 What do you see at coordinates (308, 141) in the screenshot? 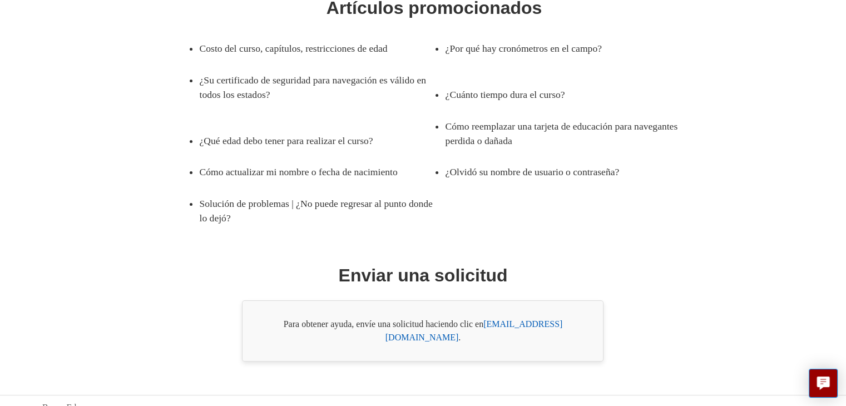
I see `a: ¿Qué edad debo tener para realizar el curso?` at bounding box center [308, 141].